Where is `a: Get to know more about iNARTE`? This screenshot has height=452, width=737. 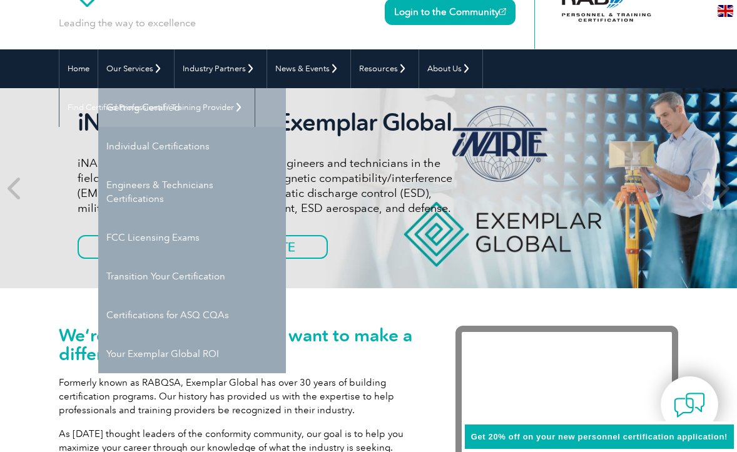
a: Get to know more about iNARTE is located at coordinates (203, 247).